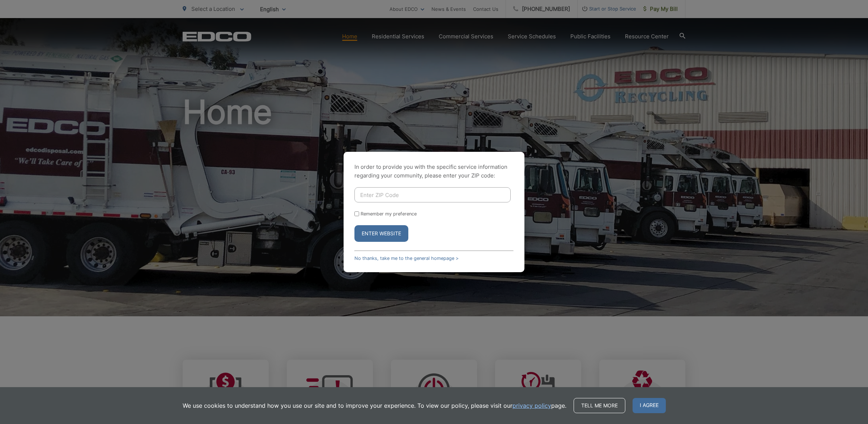  Describe the element at coordinates (381, 233) in the screenshot. I see `button: Enter Website` at that location.